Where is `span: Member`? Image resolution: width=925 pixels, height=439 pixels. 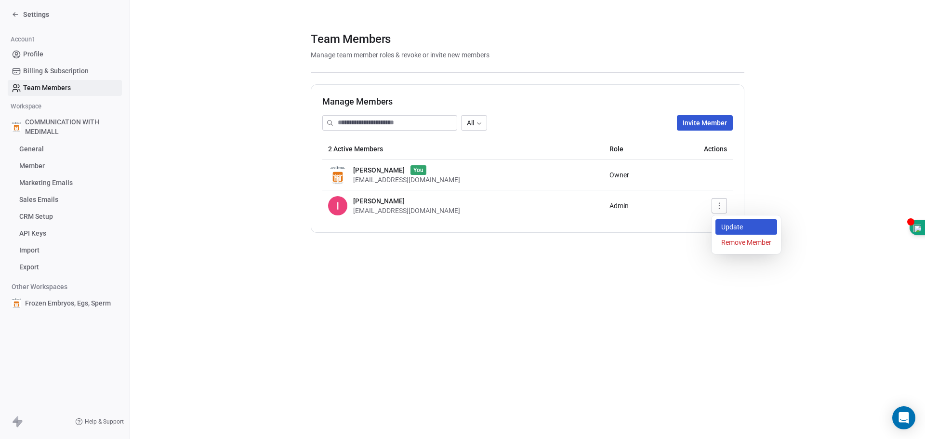
span: Member is located at coordinates (32, 166).